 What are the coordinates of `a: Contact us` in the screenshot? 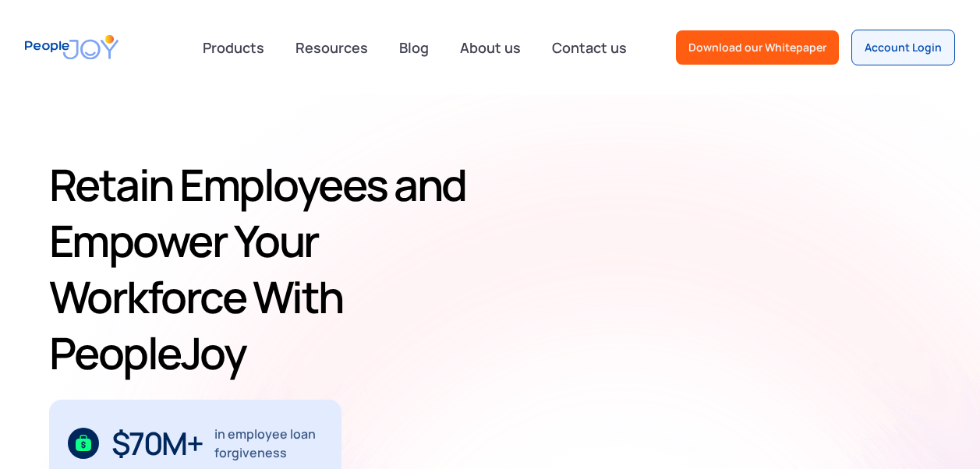 It's located at (589, 48).